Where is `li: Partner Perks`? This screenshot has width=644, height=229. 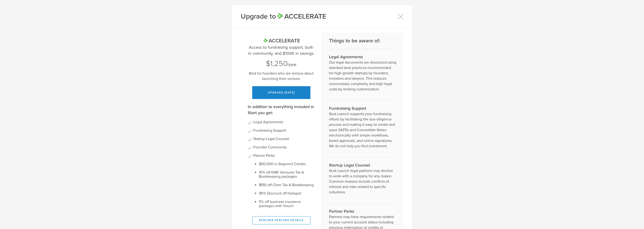
li: Partner Perks is located at coordinates (284, 181).